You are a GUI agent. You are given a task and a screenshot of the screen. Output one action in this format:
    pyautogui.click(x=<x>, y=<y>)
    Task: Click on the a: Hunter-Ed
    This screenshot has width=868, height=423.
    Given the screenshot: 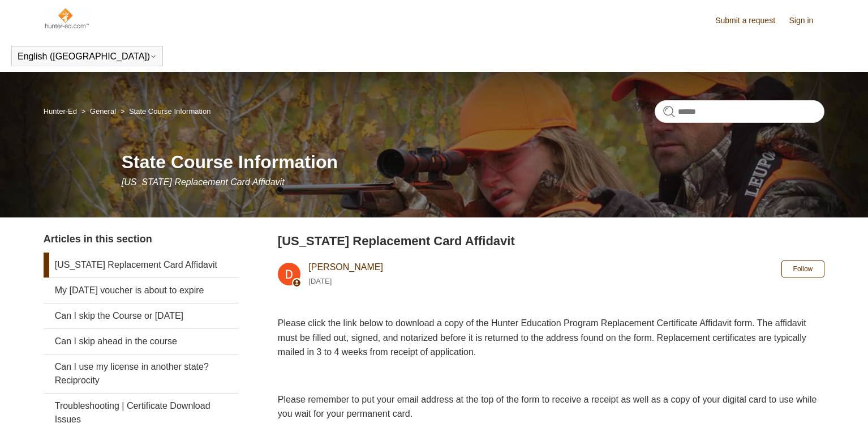 What is the action you would take?
    pyautogui.click(x=60, y=111)
    